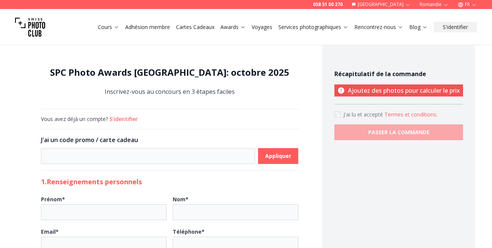 The width and height of the screenshot is (492, 248). Describe the element at coordinates (53, 199) in the screenshot. I see `b: Prénom *` at that location.